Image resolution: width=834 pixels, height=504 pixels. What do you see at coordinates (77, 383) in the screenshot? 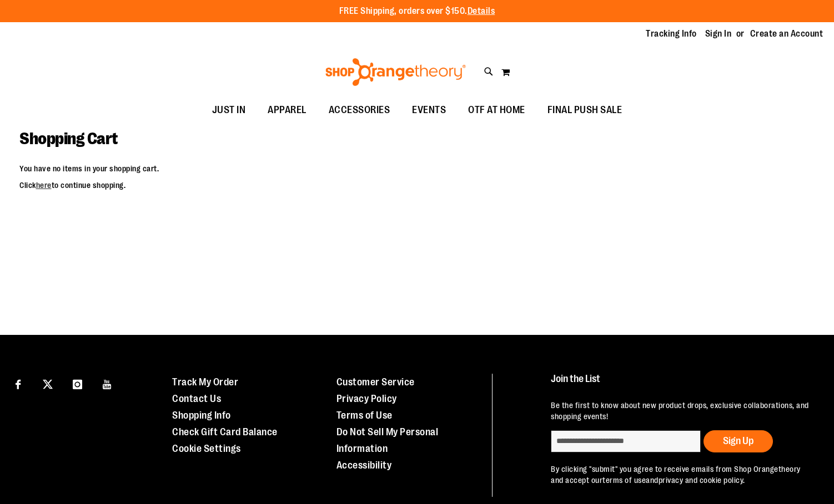
I see `a: Visit our Instagram page` at bounding box center [77, 383].